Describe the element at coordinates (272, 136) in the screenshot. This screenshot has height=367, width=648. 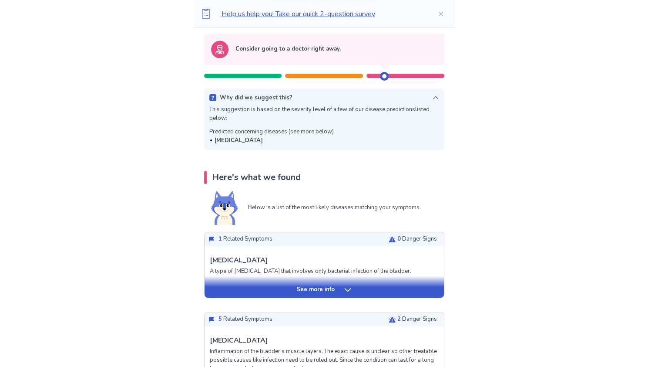
I see `div: Predicted concerning diseases (see more below)` at that location.